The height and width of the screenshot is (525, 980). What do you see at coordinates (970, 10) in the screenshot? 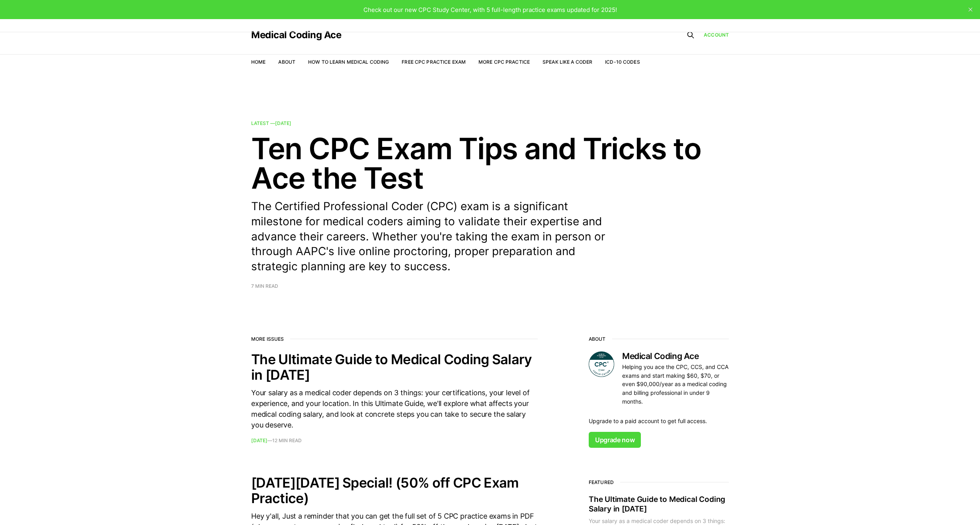
I see `button: close` at bounding box center [970, 10].